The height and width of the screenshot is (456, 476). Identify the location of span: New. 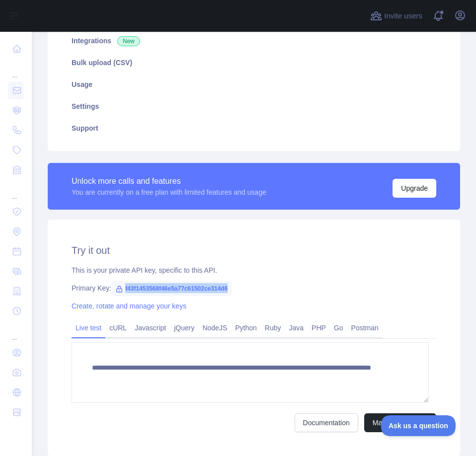
(129, 42).